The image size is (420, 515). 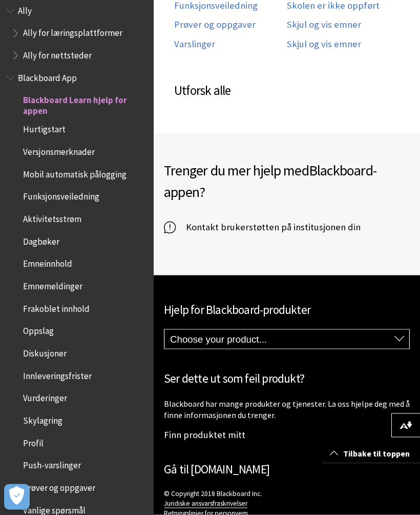 What do you see at coordinates (77, 33) in the screenshot?
I see `nav: Book outline for Anthology Ally Help` at bounding box center [77, 33].